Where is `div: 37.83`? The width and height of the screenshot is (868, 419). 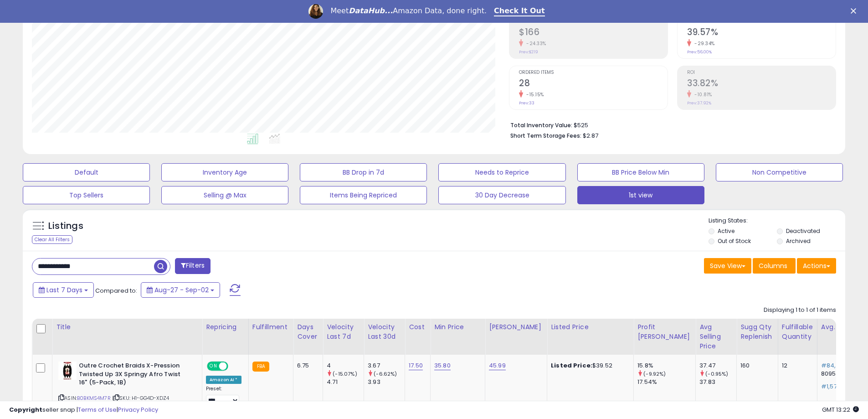
div: 37.83 is located at coordinates (718, 382).